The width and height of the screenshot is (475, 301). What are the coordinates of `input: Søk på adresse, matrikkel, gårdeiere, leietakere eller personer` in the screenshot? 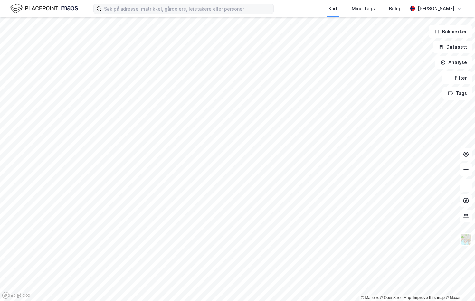 It's located at (187, 9).